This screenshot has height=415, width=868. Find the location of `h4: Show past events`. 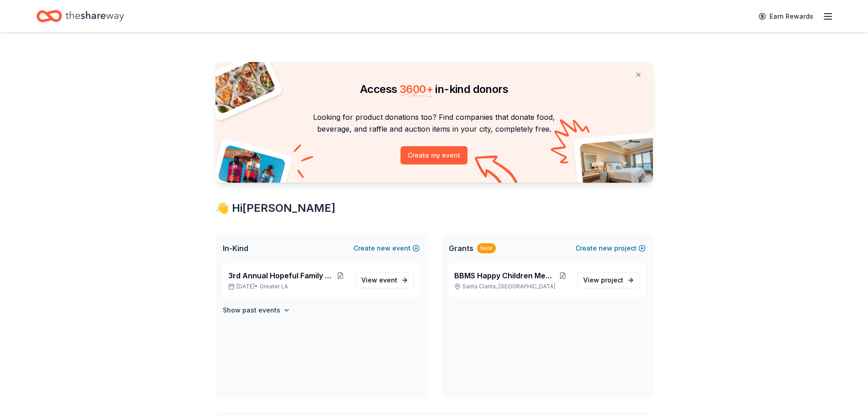

h4: Show past events is located at coordinates (252, 310).